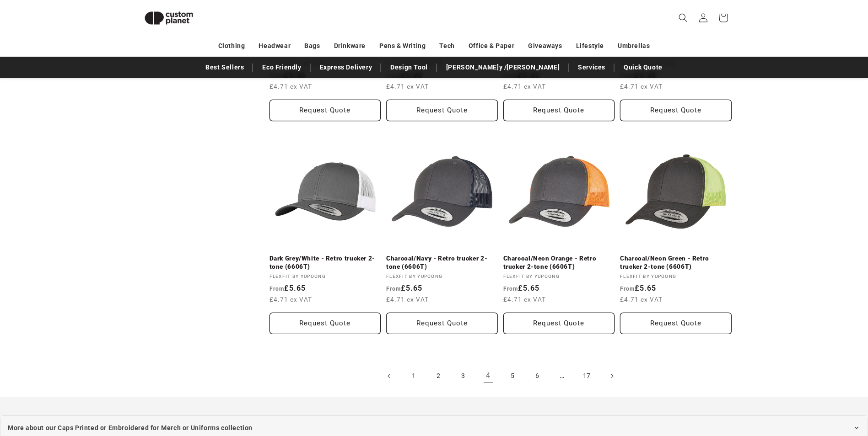 This screenshot has height=436, width=868. I want to click on a: Next page, so click(612, 376).